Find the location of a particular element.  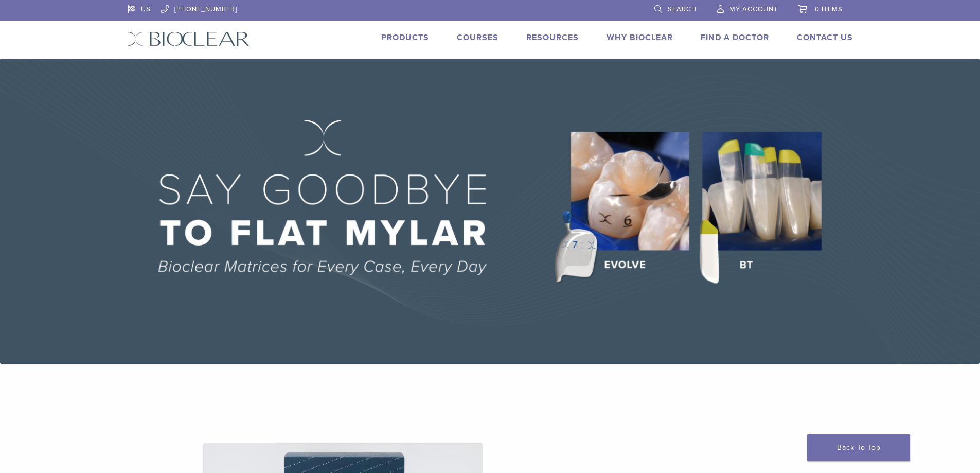

a: Products is located at coordinates (405, 37).